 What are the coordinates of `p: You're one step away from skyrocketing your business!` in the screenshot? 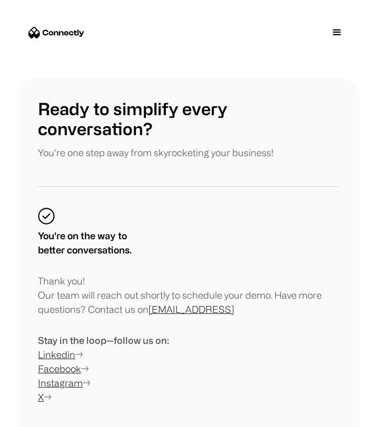 It's located at (155, 153).